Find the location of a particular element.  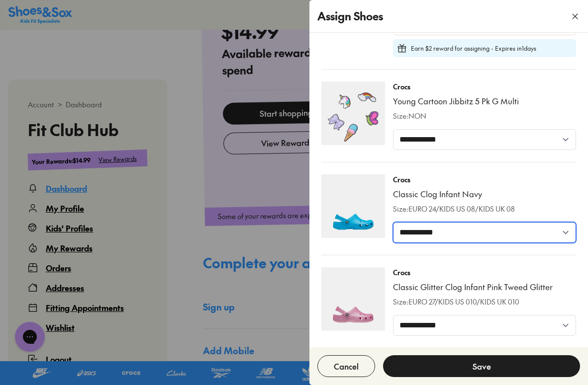

p: Classic Glitter Clog Infant Pink Tweed Glitter is located at coordinates (473, 287).